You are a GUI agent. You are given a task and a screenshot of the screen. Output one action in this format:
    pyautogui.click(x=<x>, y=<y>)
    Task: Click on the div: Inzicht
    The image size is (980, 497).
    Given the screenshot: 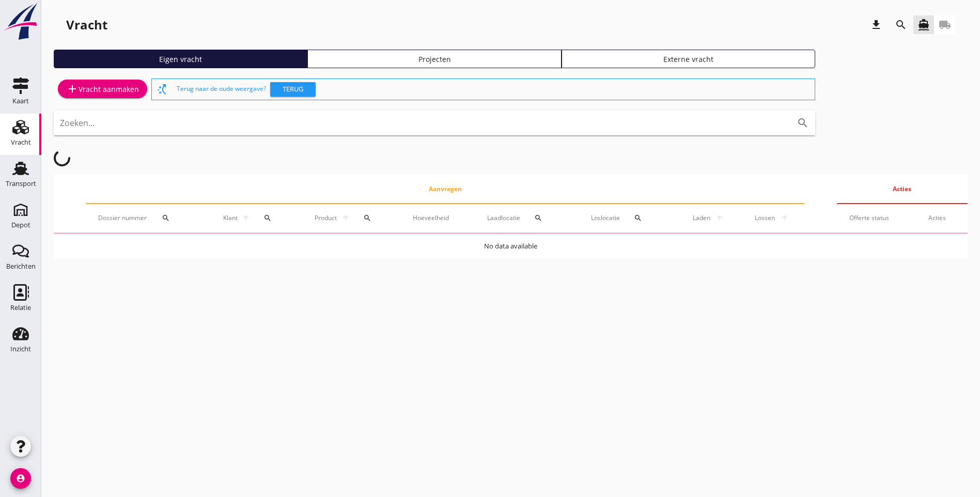 What is the action you would take?
    pyautogui.click(x=21, y=349)
    